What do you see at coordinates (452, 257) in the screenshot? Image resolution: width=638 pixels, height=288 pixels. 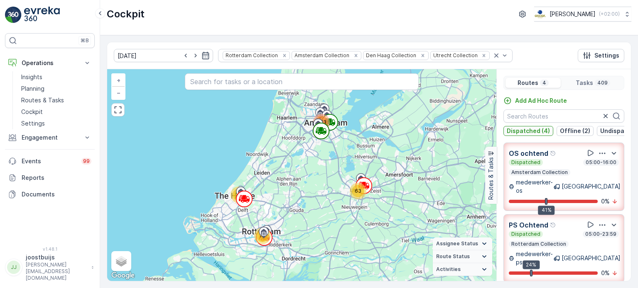 I see `span: Route Status` at bounding box center [452, 257].